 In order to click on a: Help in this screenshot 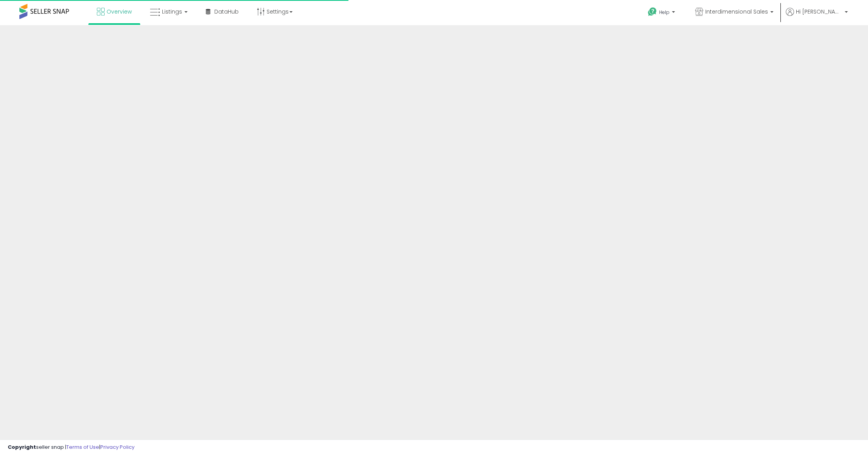, I will do `click(662, 14)`.